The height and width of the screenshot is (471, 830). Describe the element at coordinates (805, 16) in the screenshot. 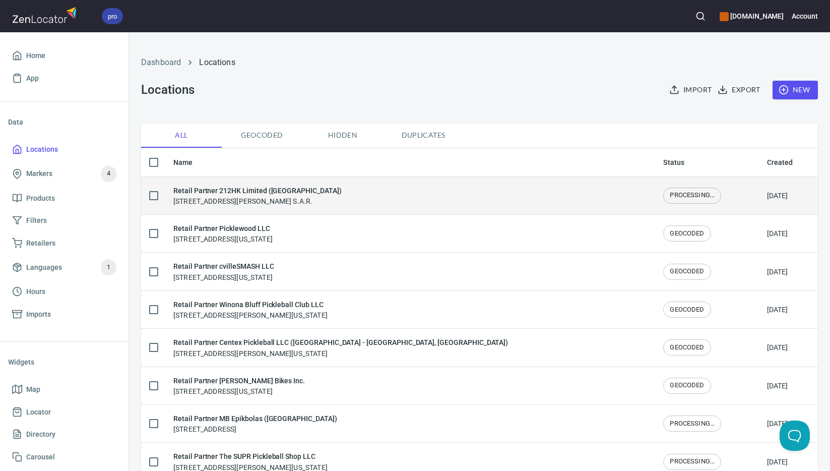

I see `h6: Account` at that location.